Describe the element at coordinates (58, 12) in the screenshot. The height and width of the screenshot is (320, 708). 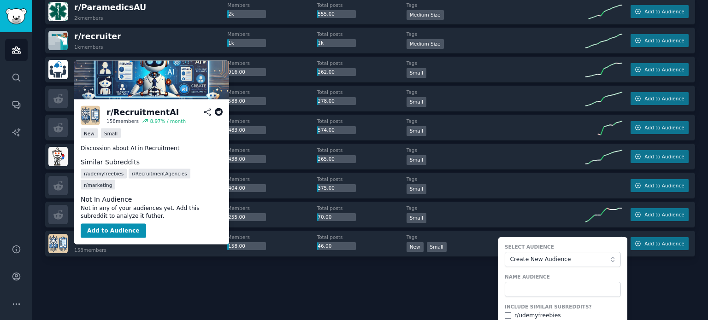
I see `img: ParamedicsAU` at that location.